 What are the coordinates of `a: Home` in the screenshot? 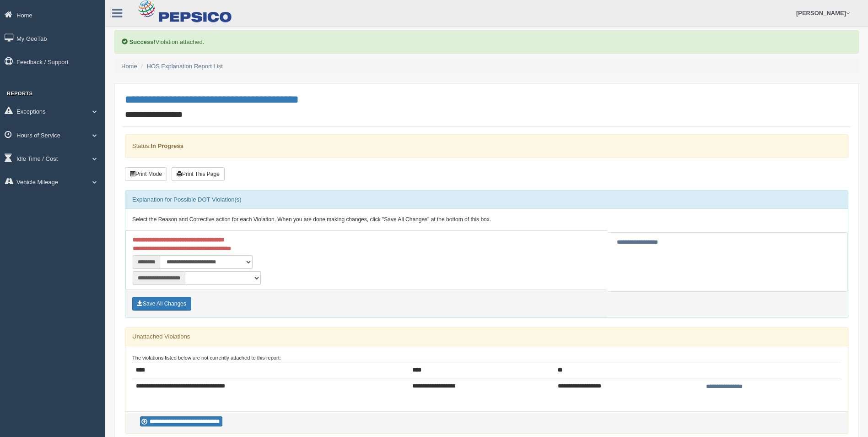 It's located at (129, 66).